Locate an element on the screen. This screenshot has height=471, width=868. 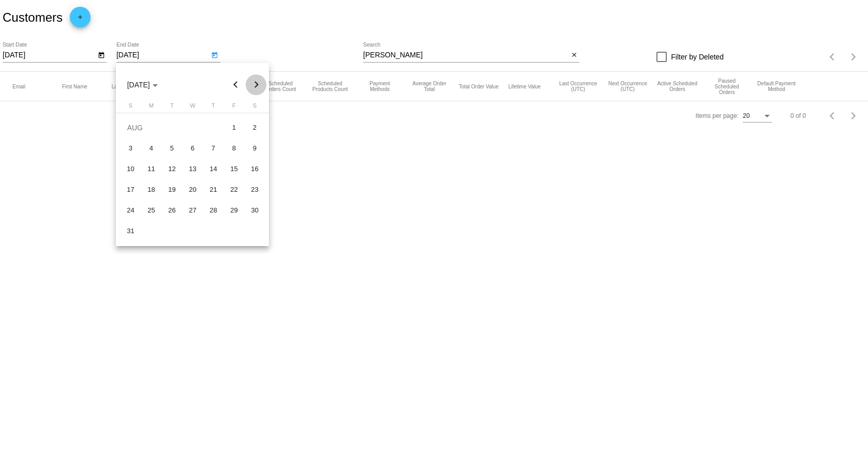
th: Monday is located at coordinates (151, 107).